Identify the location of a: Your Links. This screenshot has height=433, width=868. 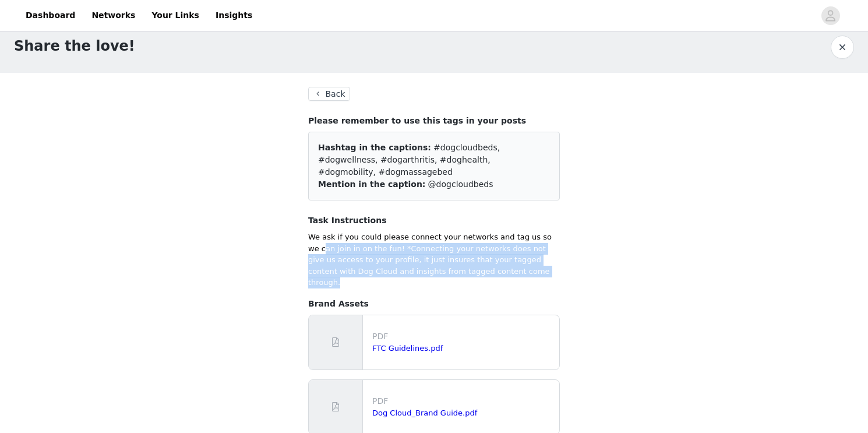
(176, 15).